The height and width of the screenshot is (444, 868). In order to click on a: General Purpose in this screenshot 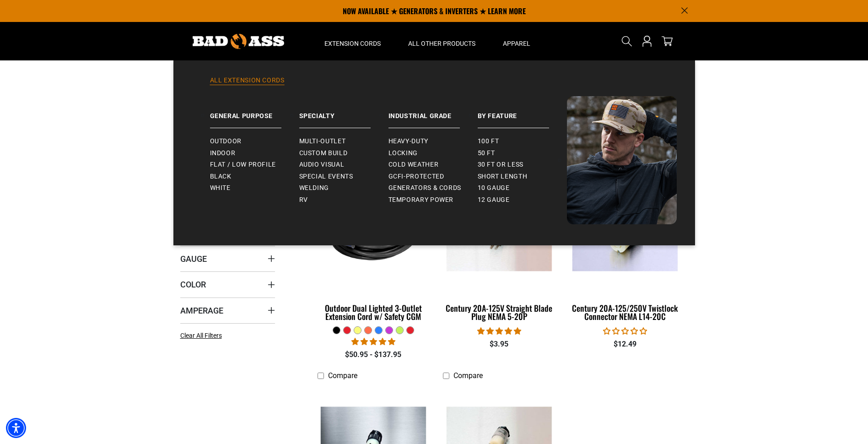, I will do `click(255, 112)`.